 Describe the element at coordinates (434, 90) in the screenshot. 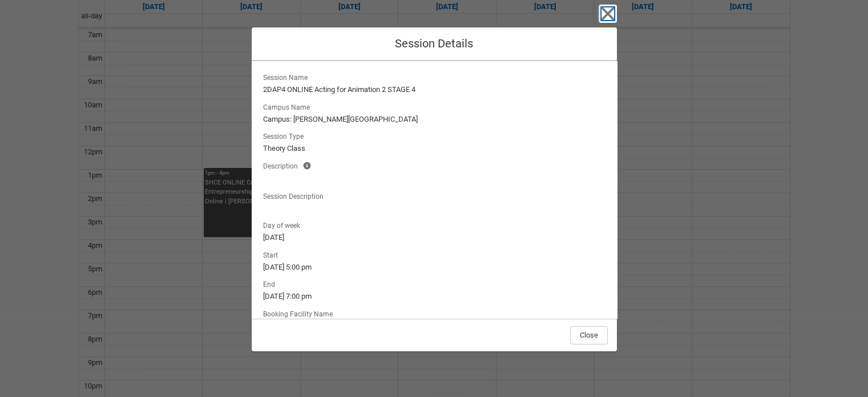

I see `lightning-formatted-text: 2DAP4 ONLINE Acting for Animation 2 STAGE 4` at that location.